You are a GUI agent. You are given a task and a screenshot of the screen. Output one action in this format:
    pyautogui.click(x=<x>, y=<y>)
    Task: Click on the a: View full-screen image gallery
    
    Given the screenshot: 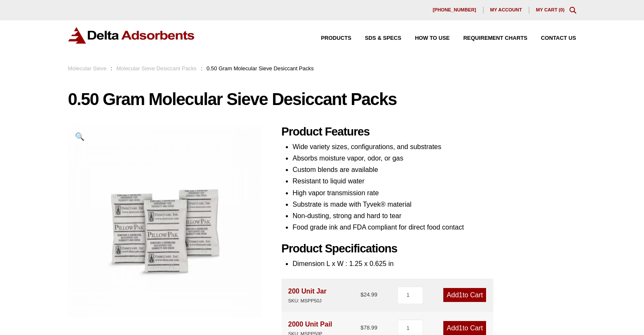 What is the action you would take?
    pyautogui.click(x=80, y=136)
    